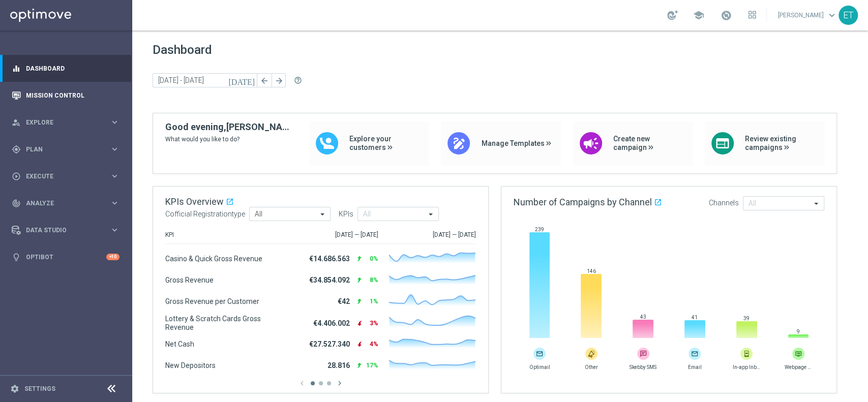 Image resolution: width=868 pixels, height=402 pixels. Describe the element at coordinates (40, 389) in the screenshot. I see `a: Settings` at that location.